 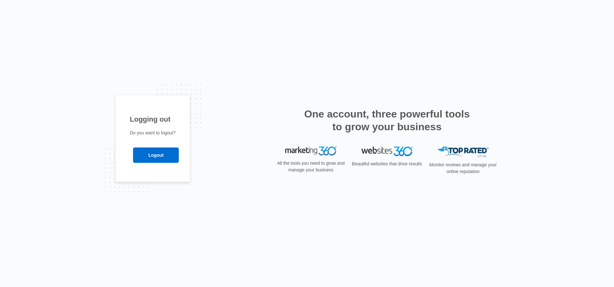 What do you see at coordinates (463, 169) in the screenshot?
I see `p: Monitor reviews and manage your online reputation` at bounding box center [463, 169].